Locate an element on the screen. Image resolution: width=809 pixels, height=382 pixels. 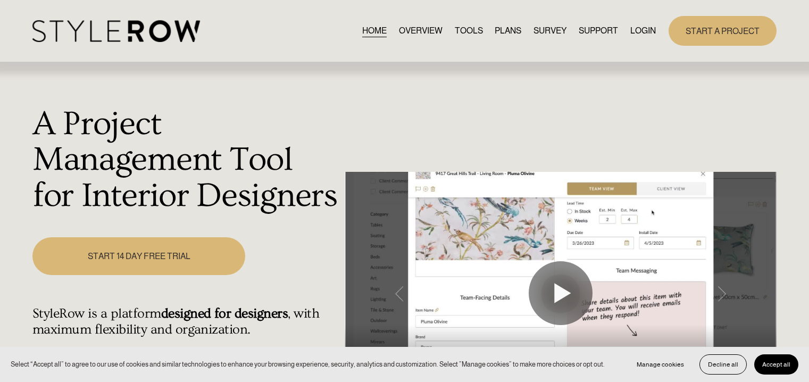
button: Accept all is located at coordinates (776, 364).